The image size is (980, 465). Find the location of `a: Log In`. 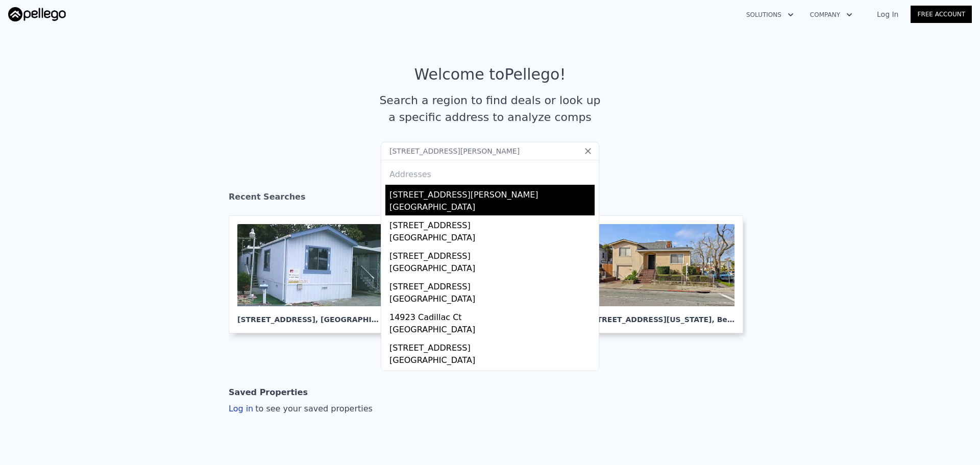

a: Log In is located at coordinates (887, 14).